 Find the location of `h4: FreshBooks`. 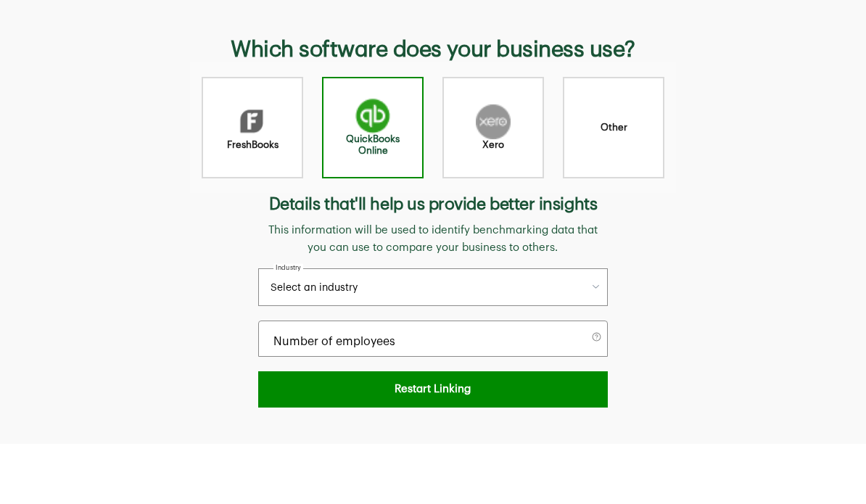

h4: FreshBooks is located at coordinates (253, 145).